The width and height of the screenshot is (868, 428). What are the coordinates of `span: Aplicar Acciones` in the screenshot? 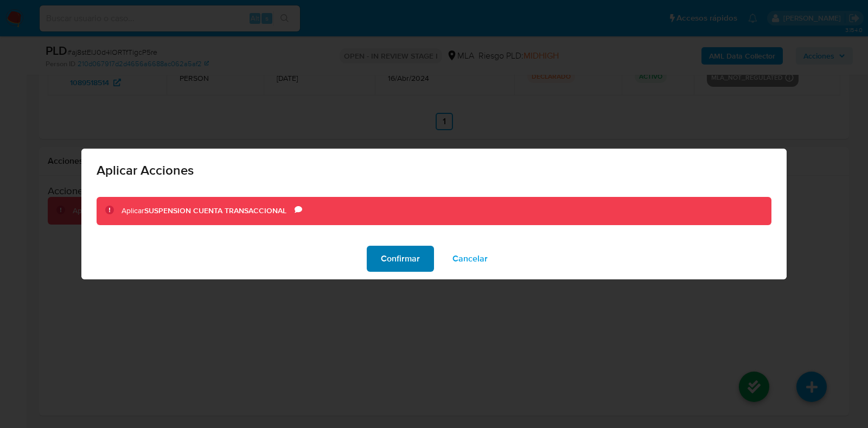 It's located at (434, 171).